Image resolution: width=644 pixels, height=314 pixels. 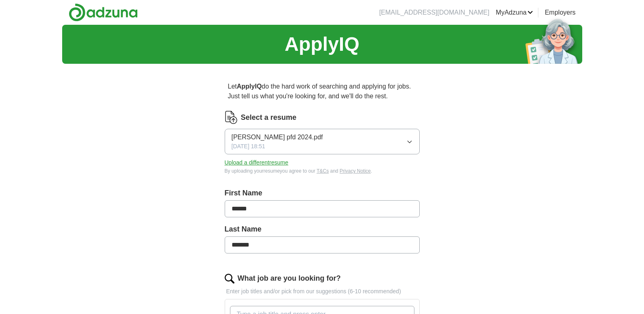 I want to click on p: Enter job titles and/or pick from our suggestions (6-10 recommended), so click(x=322, y=291).